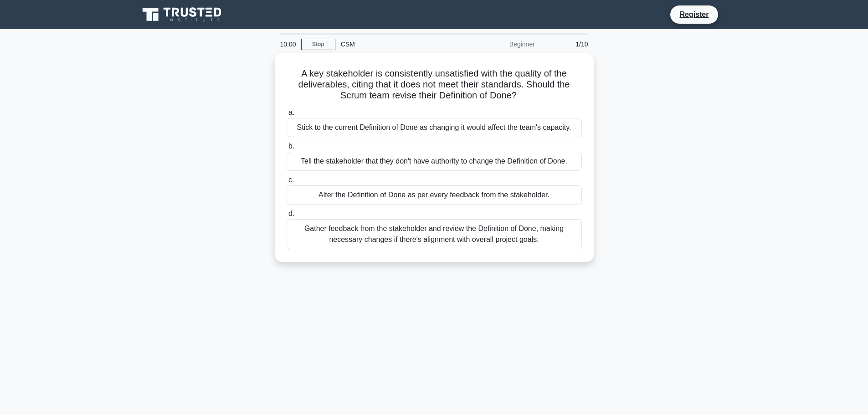 The height and width of the screenshot is (415, 868). What do you see at coordinates (291, 213) in the screenshot?
I see `span: d.` at bounding box center [291, 213].